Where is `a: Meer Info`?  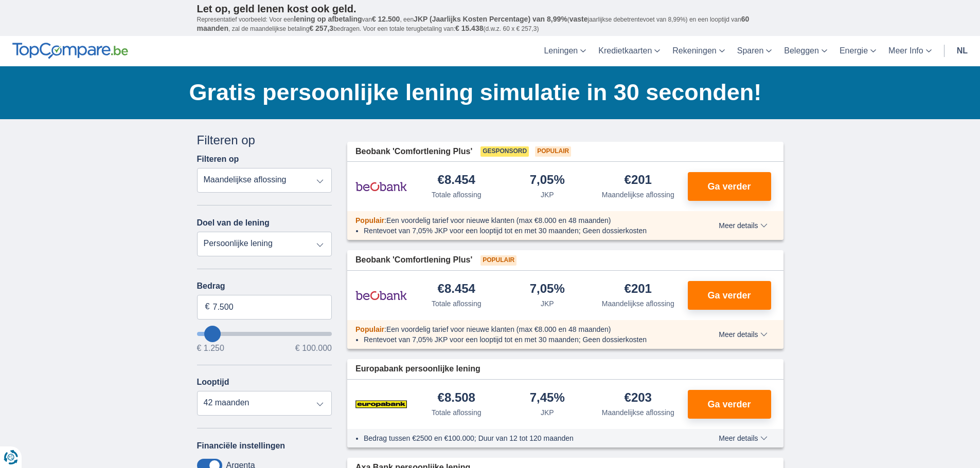
a: Meer Info is located at coordinates (910, 50).